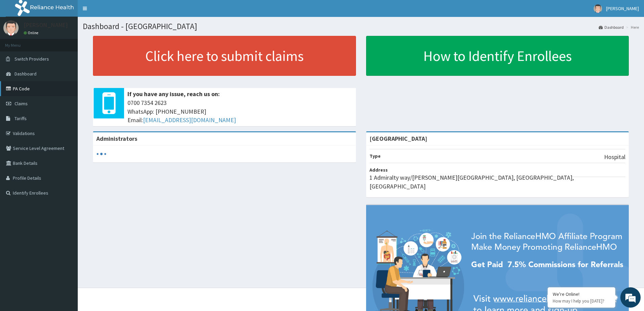 This screenshot has height=311, width=644. Describe the element at coordinates (581, 300) in the screenshot. I see `p: How may I help you today?` at that location.